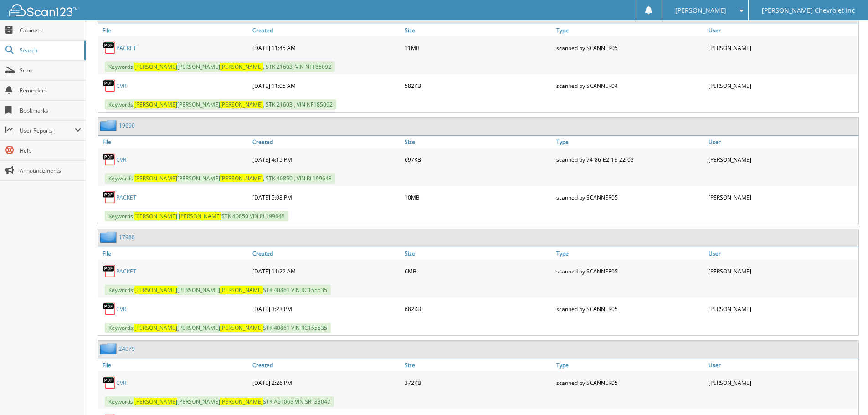 Image resolution: width=868 pixels, height=415 pixels. Describe the element at coordinates (127, 125) in the screenshot. I see `a: 19690` at that location.